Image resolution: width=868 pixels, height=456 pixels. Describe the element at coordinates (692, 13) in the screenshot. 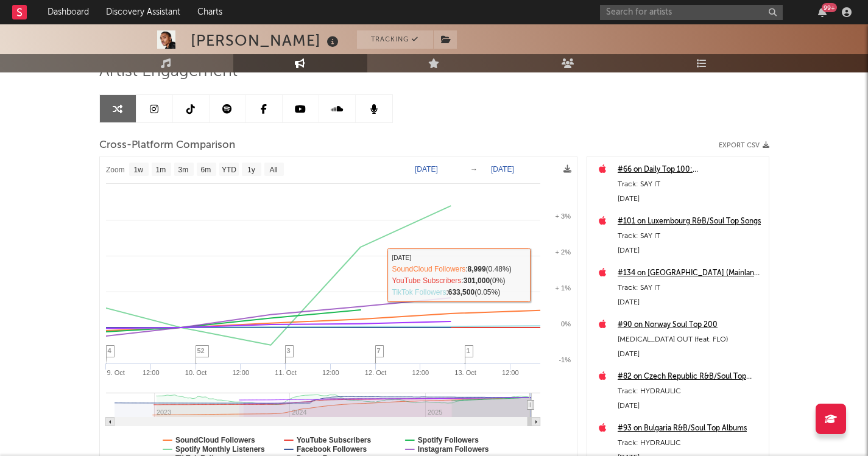

I see `input: Search for artists` at that location.